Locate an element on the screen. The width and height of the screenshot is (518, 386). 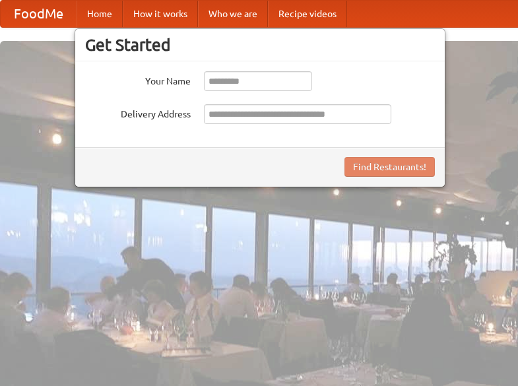
a: Home is located at coordinates (100, 14).